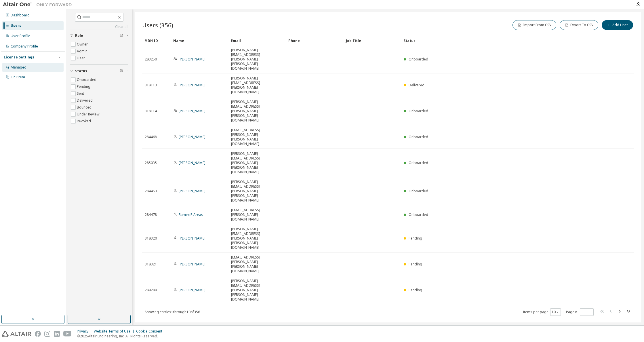 The width and height of the screenshot is (644, 342). I want to click on label: User, so click(82, 58).